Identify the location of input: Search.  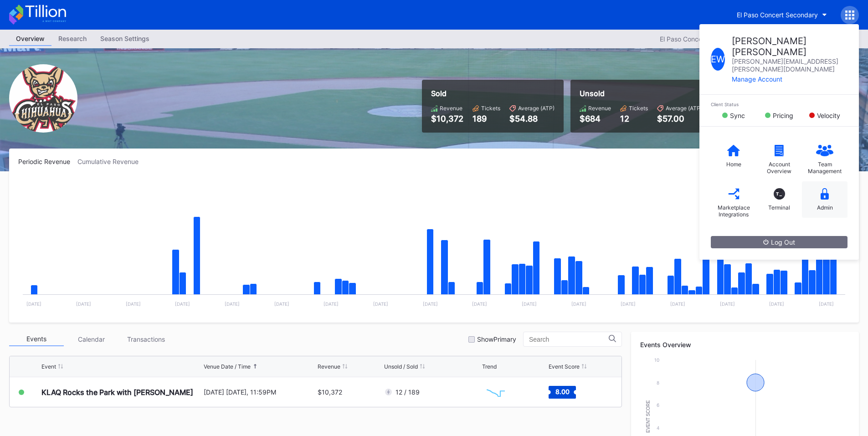
(569, 339).